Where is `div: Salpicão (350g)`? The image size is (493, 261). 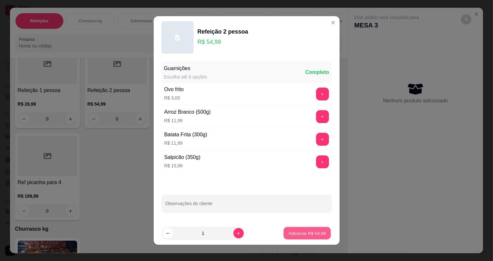
div: Salpicão (350g) is located at coordinates (182, 157).